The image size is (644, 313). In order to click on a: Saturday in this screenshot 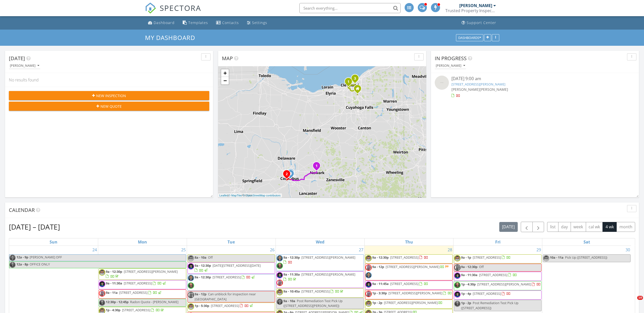, I will do `click(587, 242)`.